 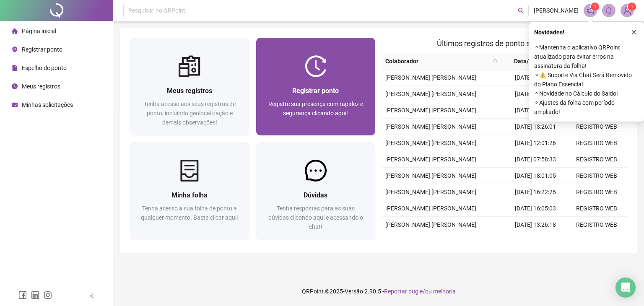 I want to click on span: Dúvidas, so click(x=315, y=195).